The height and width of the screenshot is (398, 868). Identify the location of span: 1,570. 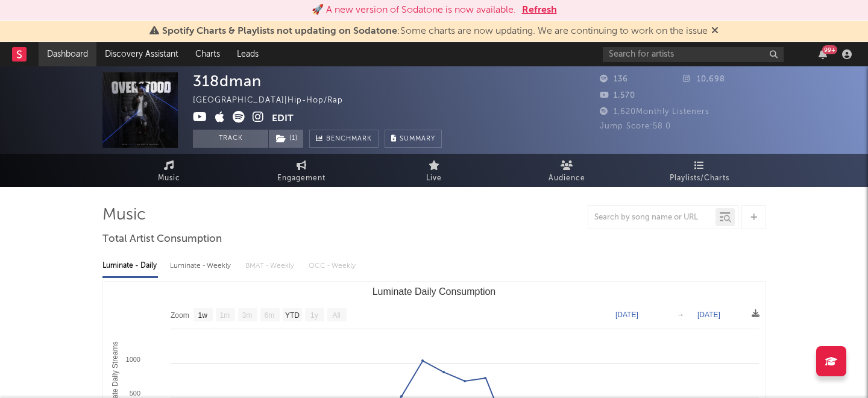
(618, 95).